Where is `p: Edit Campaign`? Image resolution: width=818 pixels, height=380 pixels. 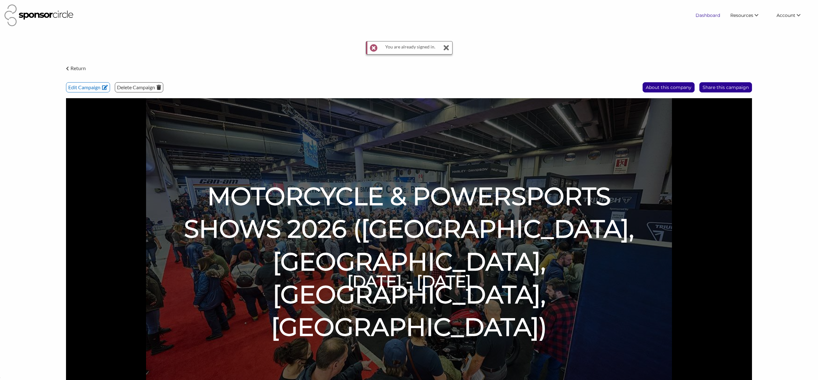 p: Edit Campaign is located at coordinates (88, 87).